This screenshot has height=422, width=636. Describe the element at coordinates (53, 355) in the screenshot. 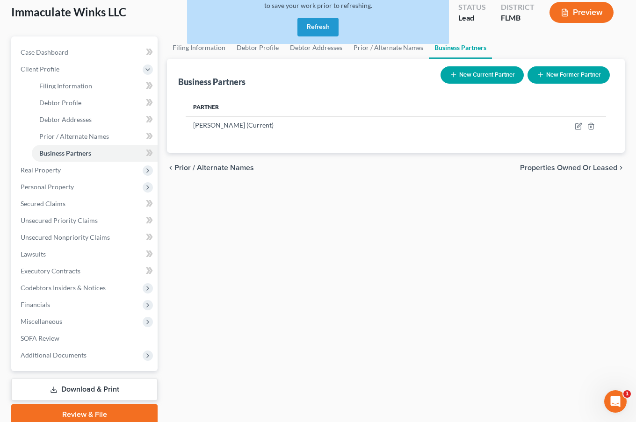

I see `span: Additional Documents` at that location.